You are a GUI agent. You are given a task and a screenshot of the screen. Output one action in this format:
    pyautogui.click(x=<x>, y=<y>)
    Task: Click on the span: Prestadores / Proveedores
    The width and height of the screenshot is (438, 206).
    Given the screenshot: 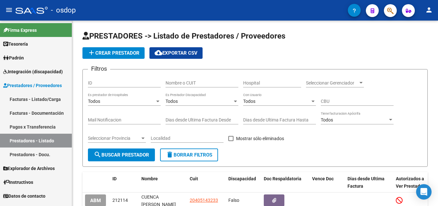 What is the action you would take?
    pyautogui.click(x=33, y=86)
    